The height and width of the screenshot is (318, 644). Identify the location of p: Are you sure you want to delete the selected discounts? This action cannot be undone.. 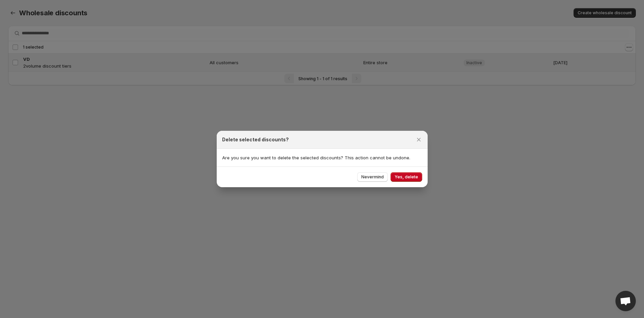
(322, 158).